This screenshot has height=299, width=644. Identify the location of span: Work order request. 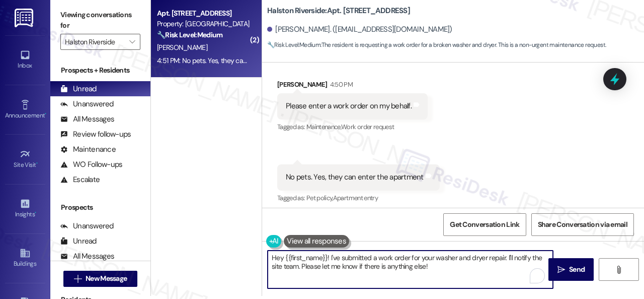
(368, 127).